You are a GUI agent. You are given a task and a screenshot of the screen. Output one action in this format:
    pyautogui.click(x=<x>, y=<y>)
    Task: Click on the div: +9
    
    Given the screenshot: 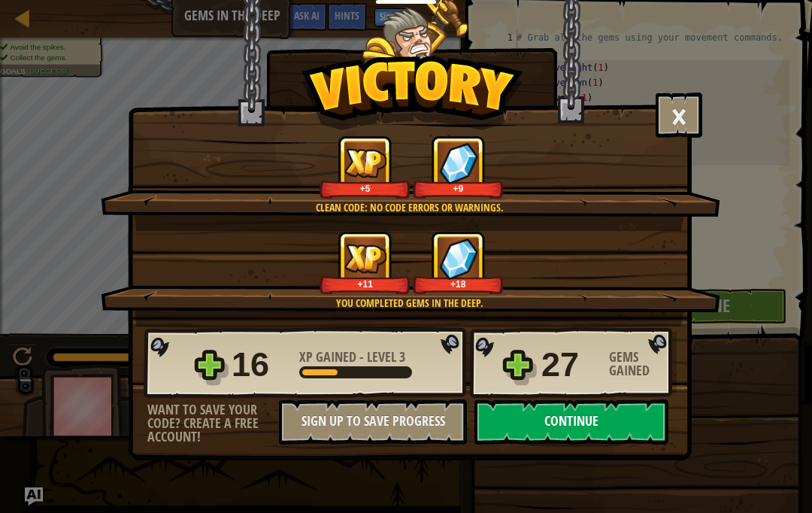 What is the action you would take?
    pyautogui.click(x=458, y=188)
    